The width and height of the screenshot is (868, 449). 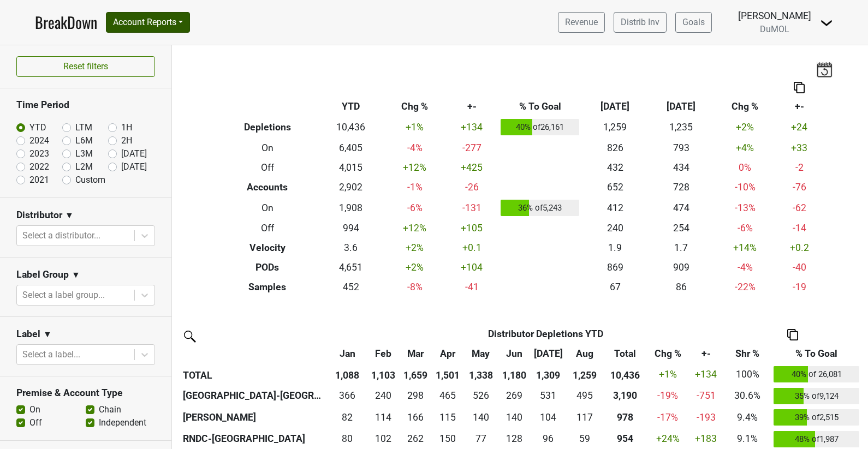 I want to click on h3: Premise & Account Type, so click(x=86, y=393).